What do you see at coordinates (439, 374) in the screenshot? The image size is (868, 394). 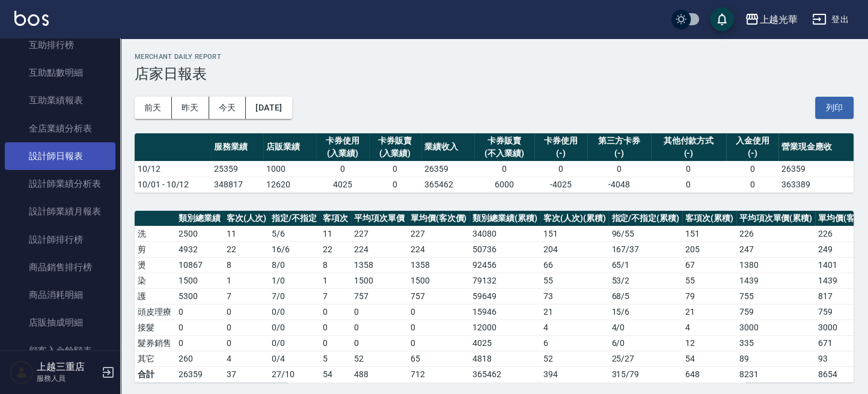 I see `td: 712` at bounding box center [439, 374].